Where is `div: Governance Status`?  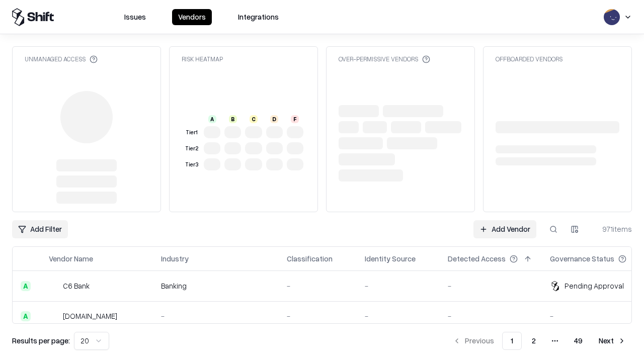
div: Governance Status is located at coordinates (582, 258).